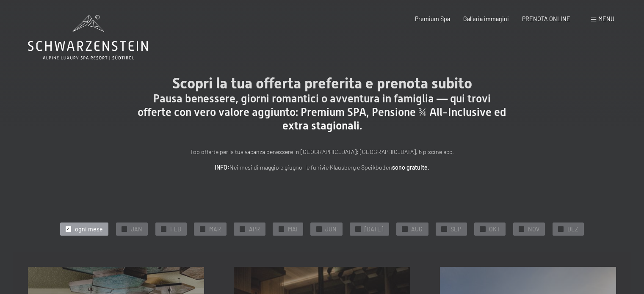 The image size is (644, 294). Describe the element at coordinates (254, 229) in the screenshot. I see `span: APR` at that location.